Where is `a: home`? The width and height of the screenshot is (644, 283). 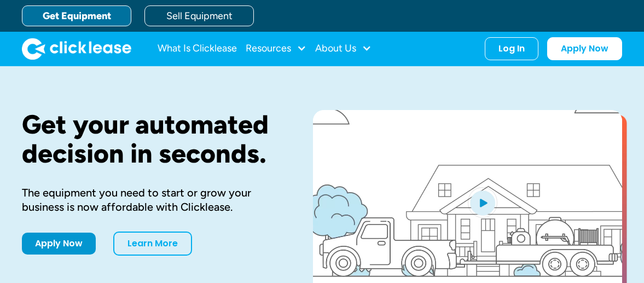
a: home is located at coordinates (77, 48).